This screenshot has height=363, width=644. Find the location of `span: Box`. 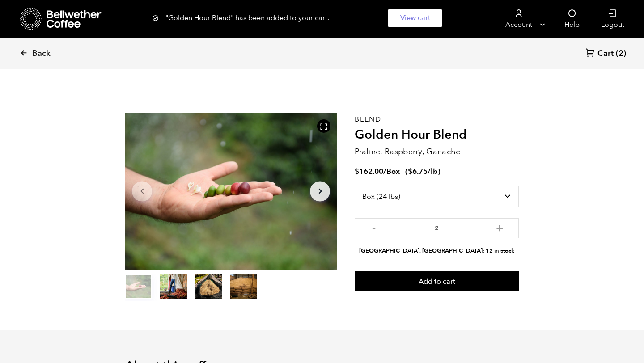

span: Box is located at coordinates (393, 171).